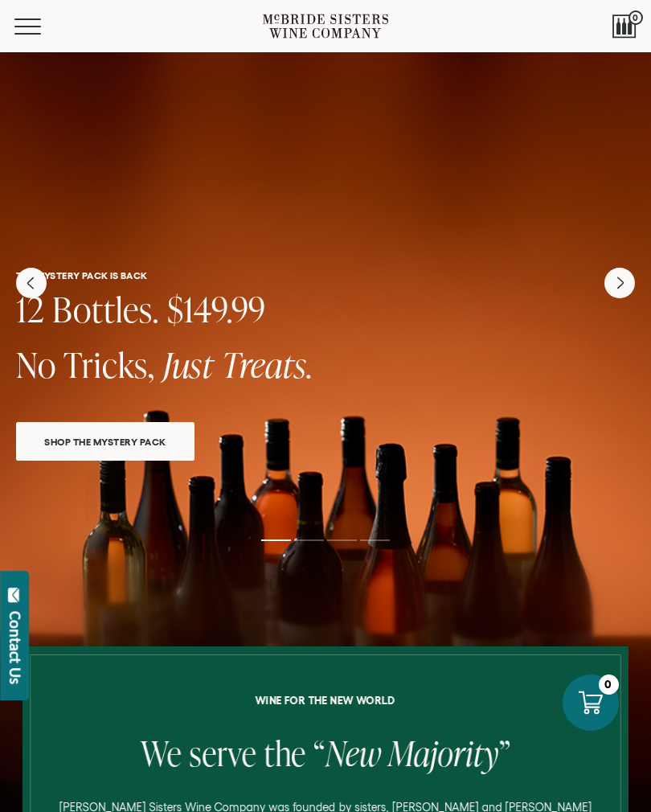 This screenshot has width=651, height=812. Describe the element at coordinates (352, 753) in the screenshot. I see `span: New` at that location.